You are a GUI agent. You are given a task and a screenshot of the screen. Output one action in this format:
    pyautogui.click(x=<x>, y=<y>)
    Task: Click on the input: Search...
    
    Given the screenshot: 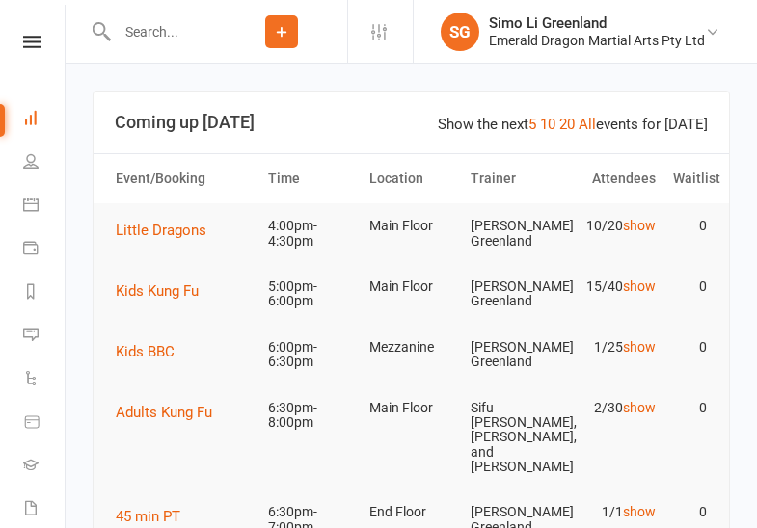 What is the action you would take?
    pyautogui.click(x=163, y=32)
    